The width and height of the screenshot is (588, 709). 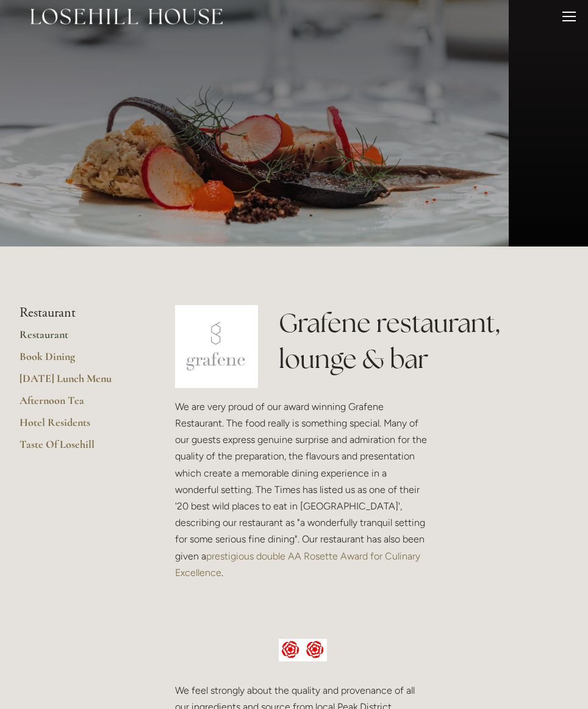 I want to click on a: Taste Of Losehill, so click(x=77, y=448).